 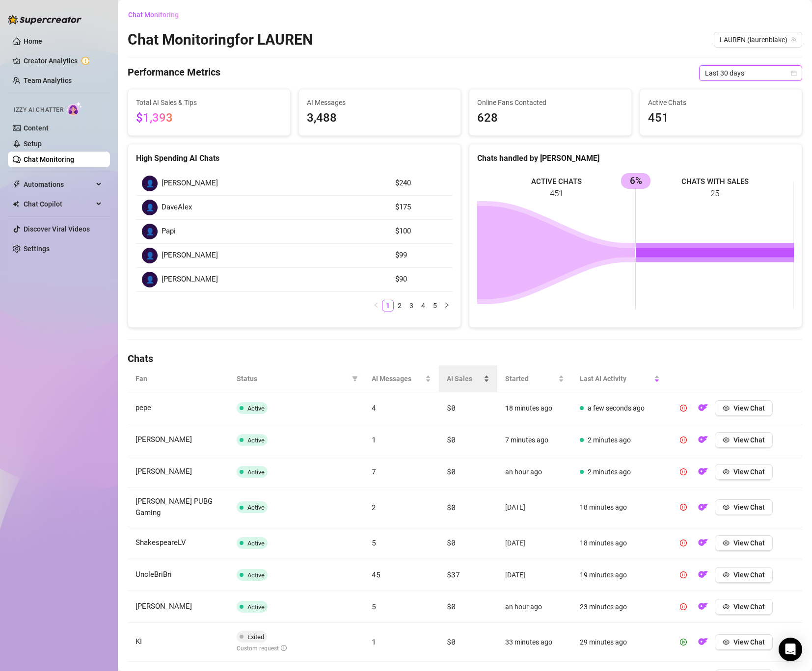 What do you see at coordinates (262, 649) in the screenshot?
I see `span: Custom request` at bounding box center [262, 649].